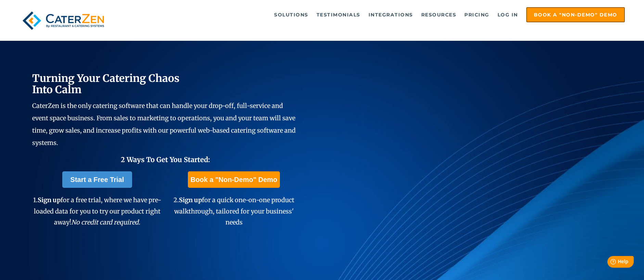  What do you see at coordinates (97, 179) in the screenshot?
I see `a: Start a Free Trial` at bounding box center [97, 179].